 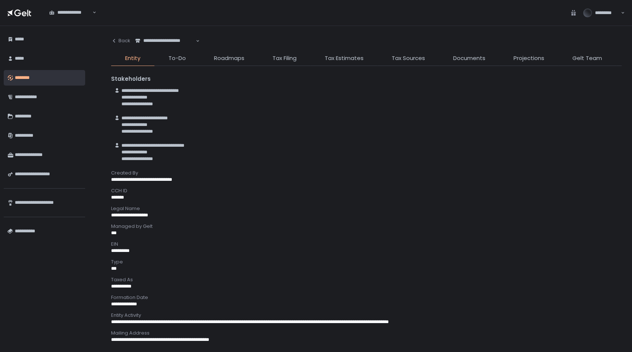 What do you see at coordinates (366, 279) in the screenshot?
I see `div: Taxed As` at bounding box center [366, 279].